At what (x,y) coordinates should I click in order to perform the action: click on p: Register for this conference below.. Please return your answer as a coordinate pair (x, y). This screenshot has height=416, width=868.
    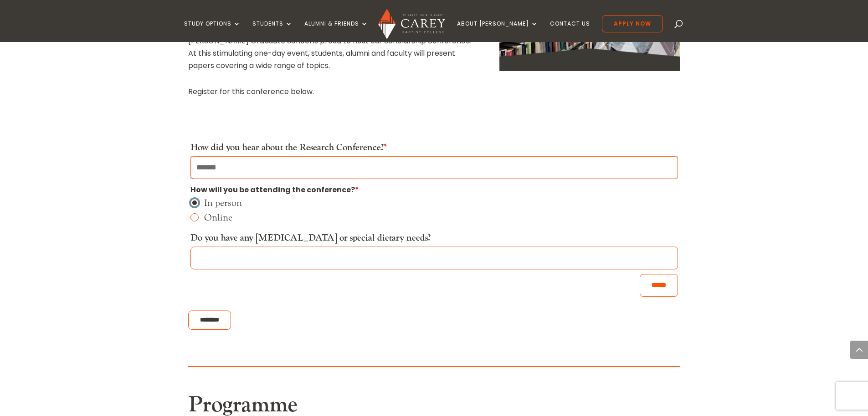
    Looking at the image, I should click on (330, 92).